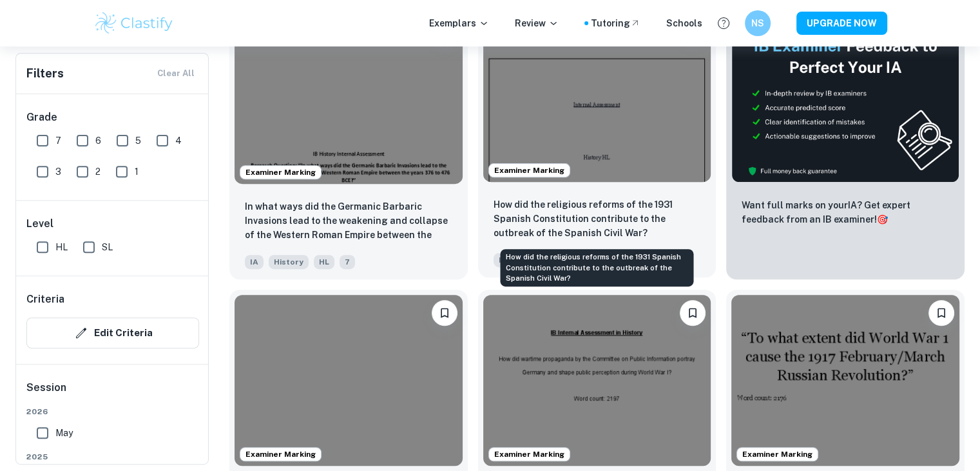 The height and width of the screenshot is (471, 980). I want to click on img: History IA example thumbnail: How did the religious reforms of the 193, so click(597, 96).